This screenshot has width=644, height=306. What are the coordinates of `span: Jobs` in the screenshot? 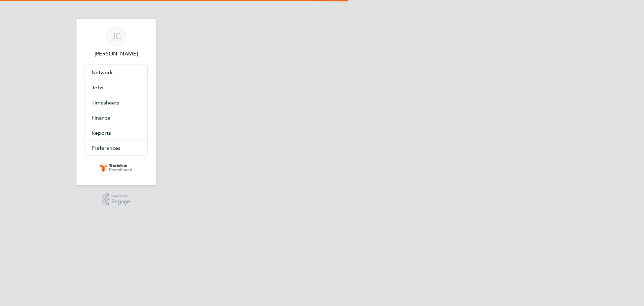 It's located at (97, 87).